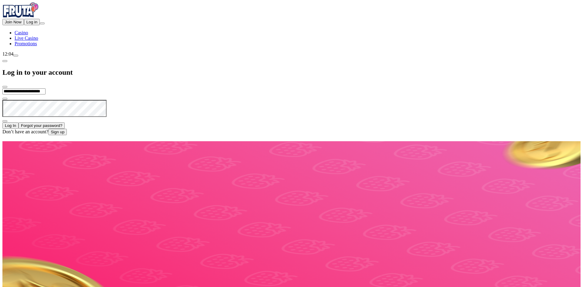  I want to click on a: Live Casino, so click(26, 38).